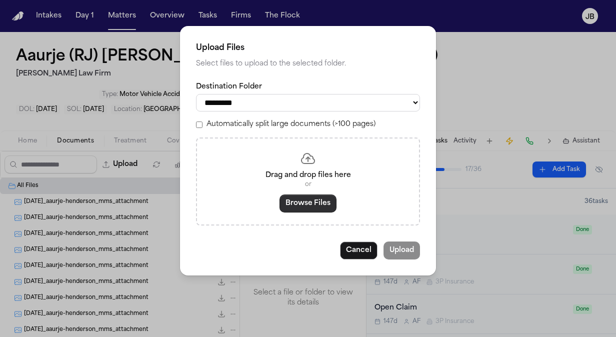  Describe the element at coordinates (308, 87) in the screenshot. I see `label: Destination Folder` at that location.